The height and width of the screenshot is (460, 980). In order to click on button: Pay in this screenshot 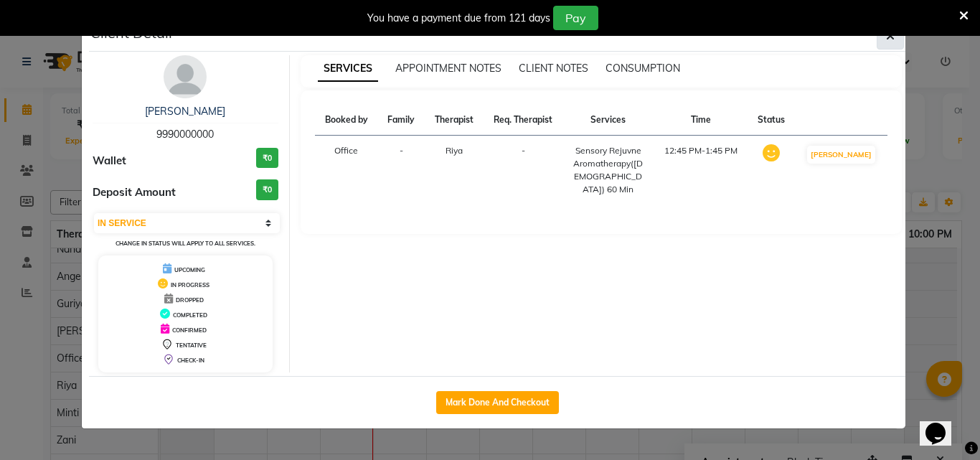, I will do `click(576, 18)`.